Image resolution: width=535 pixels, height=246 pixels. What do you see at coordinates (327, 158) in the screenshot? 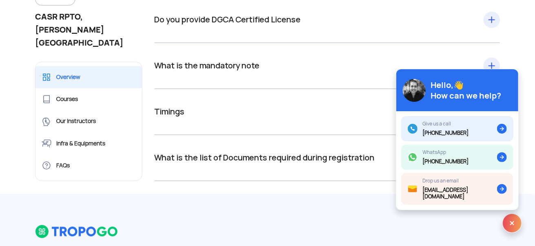
I see `div: What is the list of Documents required during registration` at bounding box center [327, 158].